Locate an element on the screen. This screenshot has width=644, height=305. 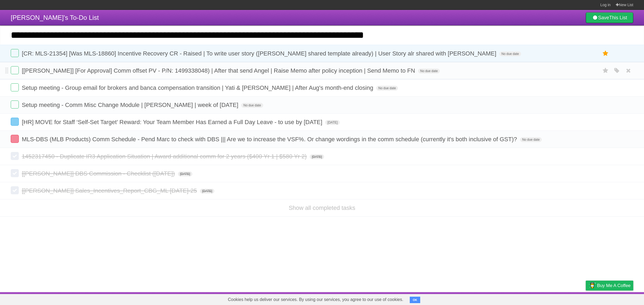
button: OK is located at coordinates (415, 300).